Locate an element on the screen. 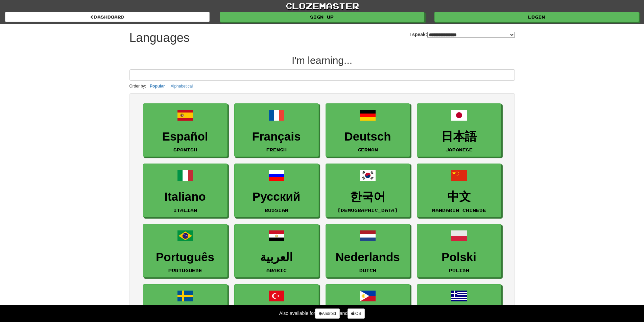 This screenshot has width=644, height=322. a: Android is located at coordinates (327, 314).